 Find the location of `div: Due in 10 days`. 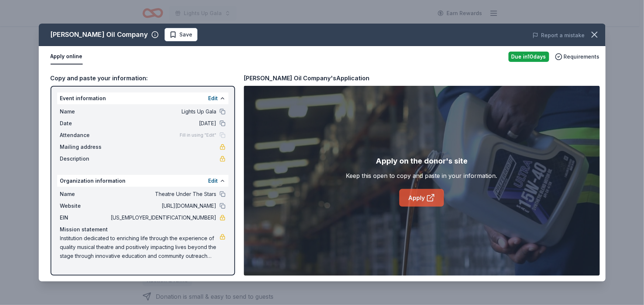

div: Due in 10 days is located at coordinates (528, 57).